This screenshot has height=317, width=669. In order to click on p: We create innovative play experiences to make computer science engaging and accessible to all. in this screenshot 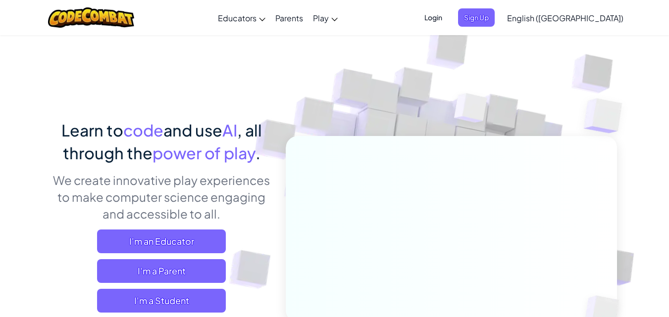, I will do `click(161, 197)`.